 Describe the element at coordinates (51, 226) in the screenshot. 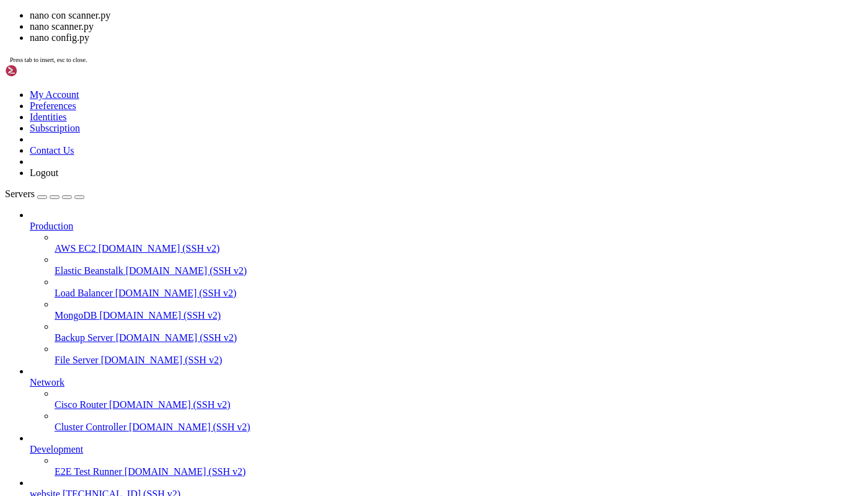

I see `span: Production` at that location.